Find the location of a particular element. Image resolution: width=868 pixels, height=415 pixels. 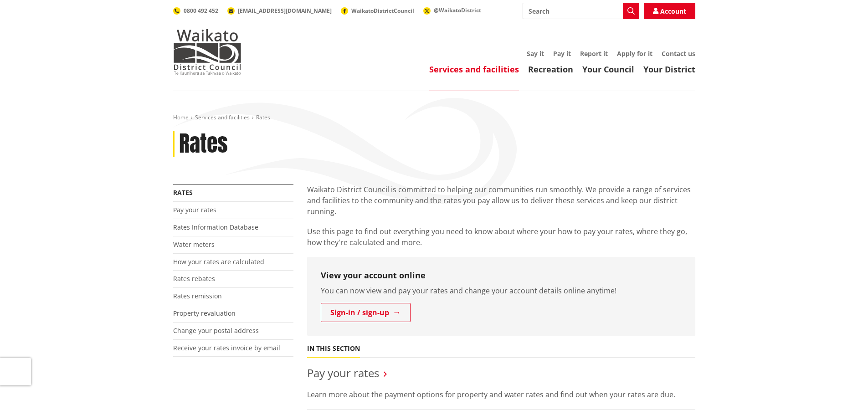

a: Apply for it is located at coordinates (634, 53).